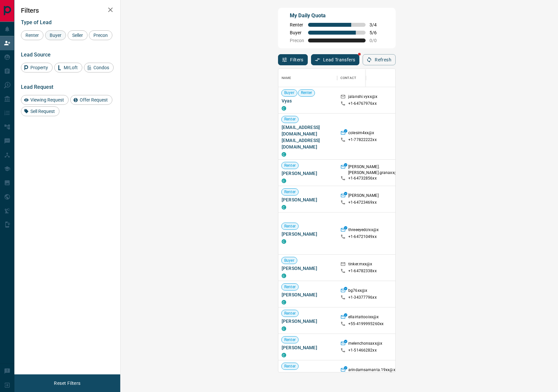 This screenshot has height=392, width=558. Describe the element at coordinates (335, 60) in the screenshot. I see `button: Lead Transfers` at that location.